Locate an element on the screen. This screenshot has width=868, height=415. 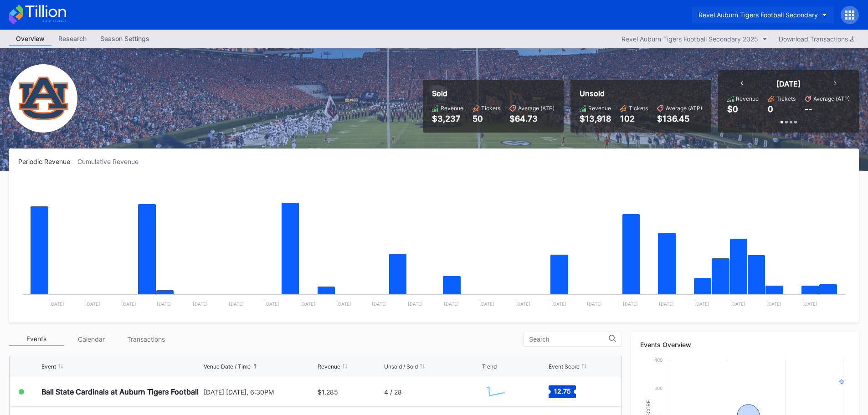
div: Overview is located at coordinates (30, 39).